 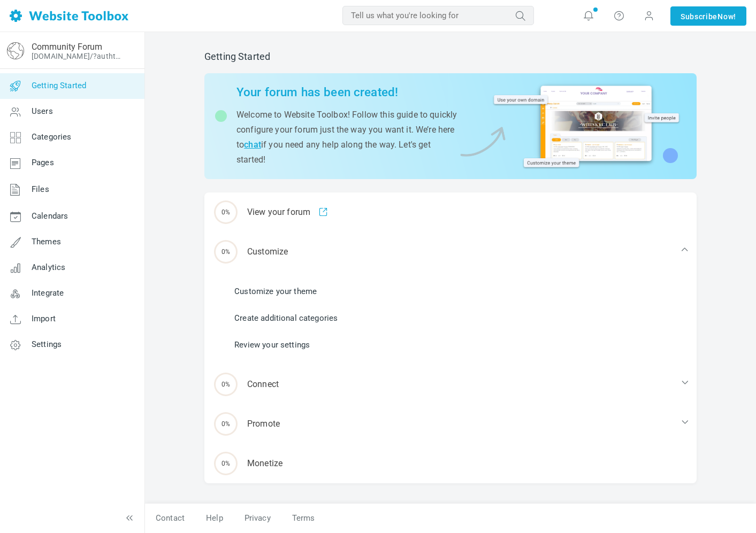 I want to click on div: Promote, so click(x=450, y=424).